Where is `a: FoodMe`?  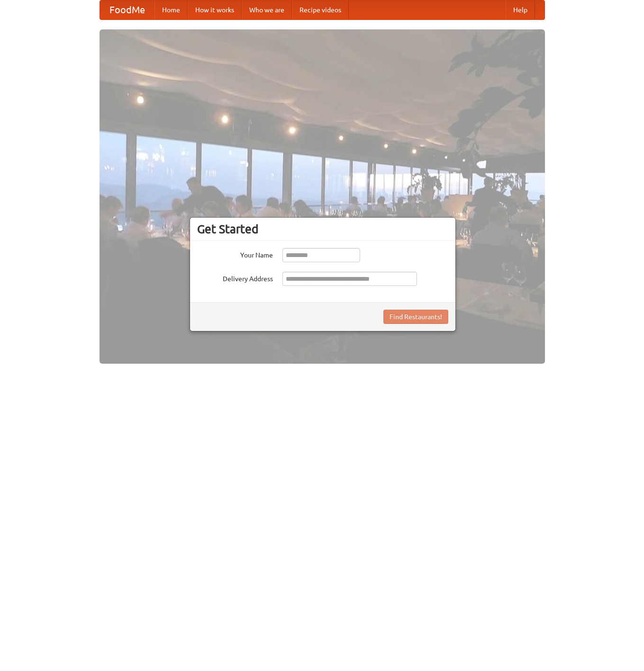 a: FoodMe is located at coordinates (127, 10).